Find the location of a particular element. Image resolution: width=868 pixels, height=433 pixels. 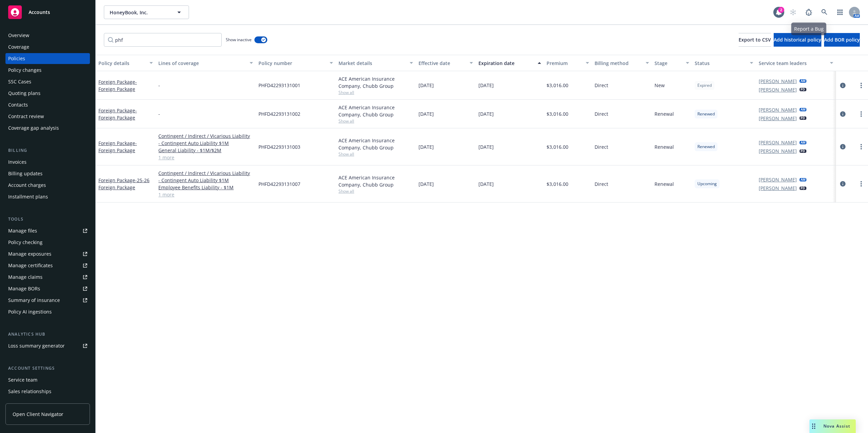

button: Effective date is located at coordinates (445, 63).